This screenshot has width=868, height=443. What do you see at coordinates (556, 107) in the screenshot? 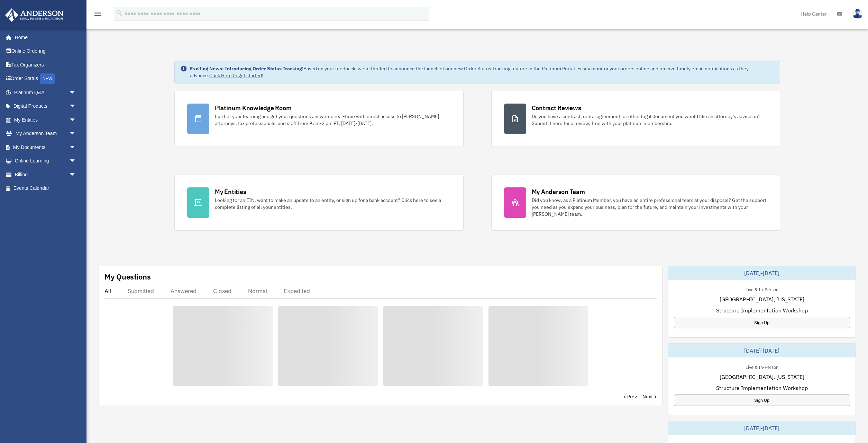
I see `div: Contract Reviews` at bounding box center [556, 107].